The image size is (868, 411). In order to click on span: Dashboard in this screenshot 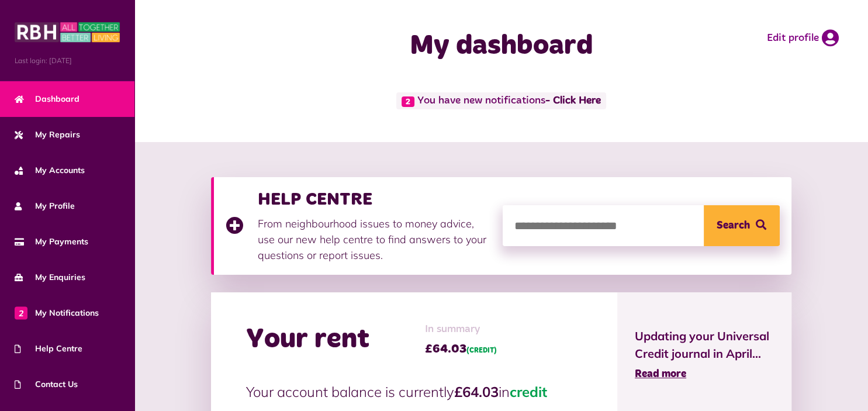, I will do `click(47, 99)`.